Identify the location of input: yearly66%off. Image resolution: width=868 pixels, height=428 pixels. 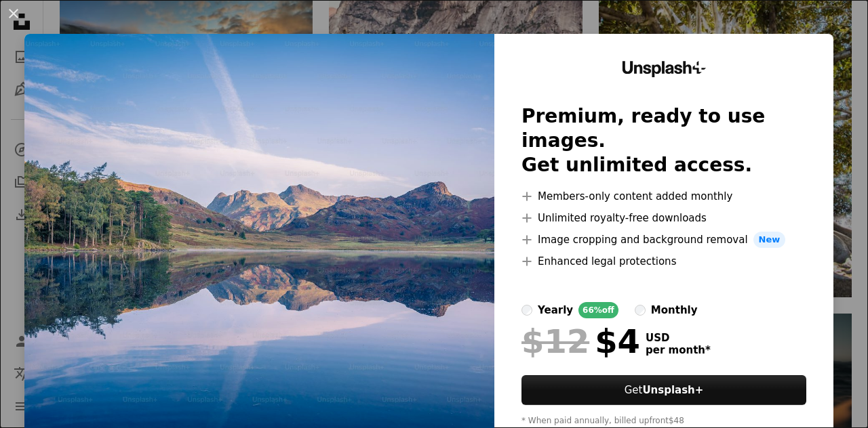
(527, 311).